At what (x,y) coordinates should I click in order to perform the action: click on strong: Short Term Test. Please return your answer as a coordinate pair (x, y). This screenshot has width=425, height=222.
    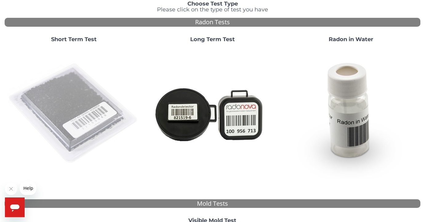
    Looking at the image, I should click on (74, 39).